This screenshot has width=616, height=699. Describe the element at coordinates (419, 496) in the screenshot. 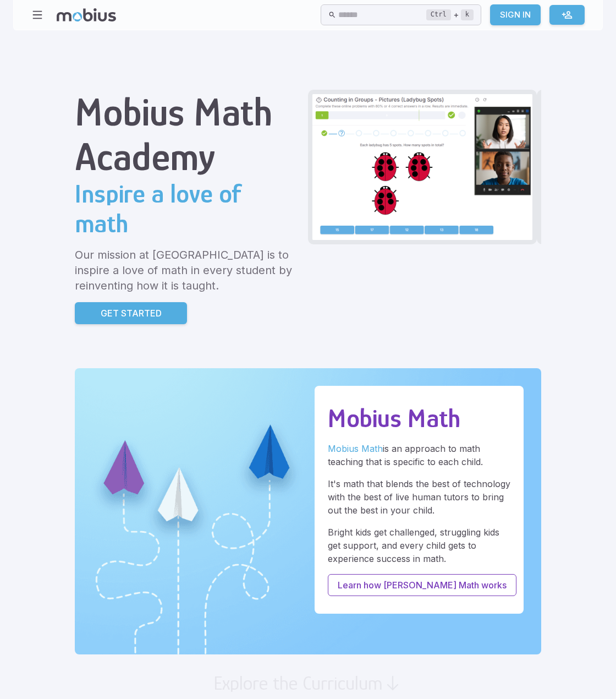

I see `p: It's math that blends the best of technology with the best of live human tutors to bring out the ...` at that location.